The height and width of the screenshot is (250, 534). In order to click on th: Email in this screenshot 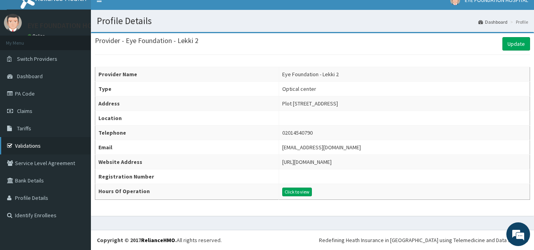, I will do `click(187, 147)`.